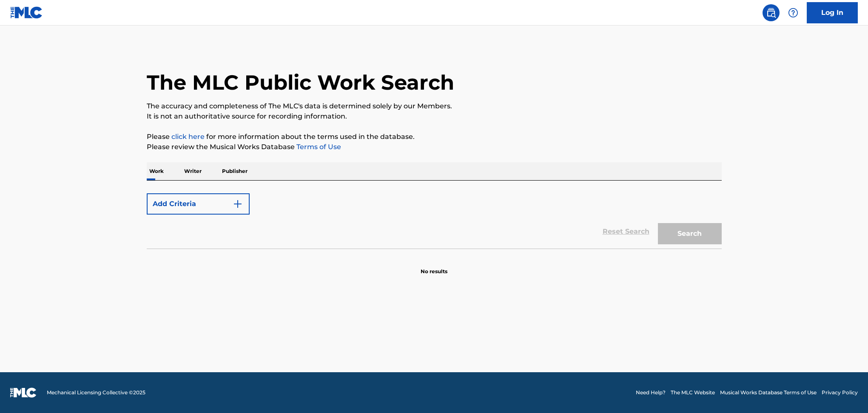  I want to click on p: No results, so click(434, 266).